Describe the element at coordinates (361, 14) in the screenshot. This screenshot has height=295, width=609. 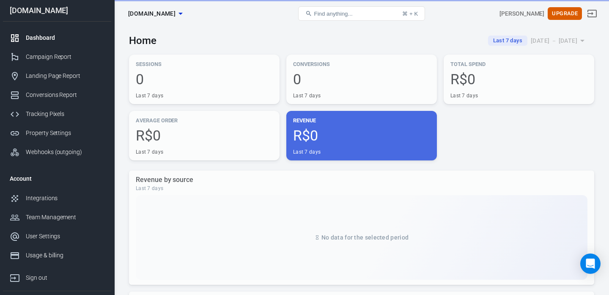
I see `button: Find anything...⌘ + K` at that location.